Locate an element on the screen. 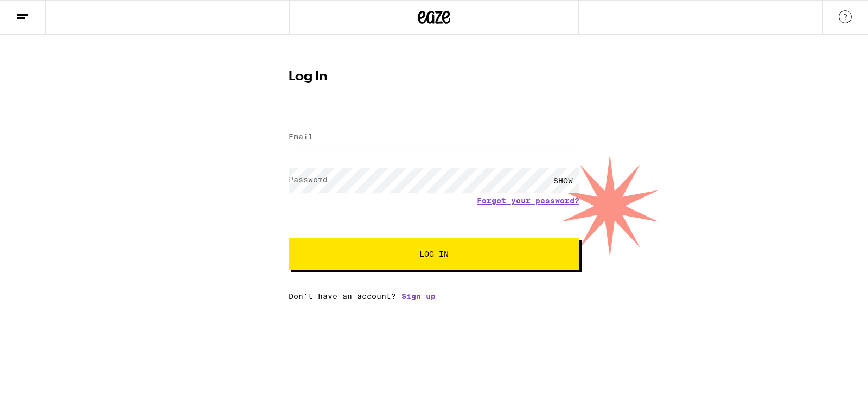  div: Don't have an account? is located at coordinates (434, 296).